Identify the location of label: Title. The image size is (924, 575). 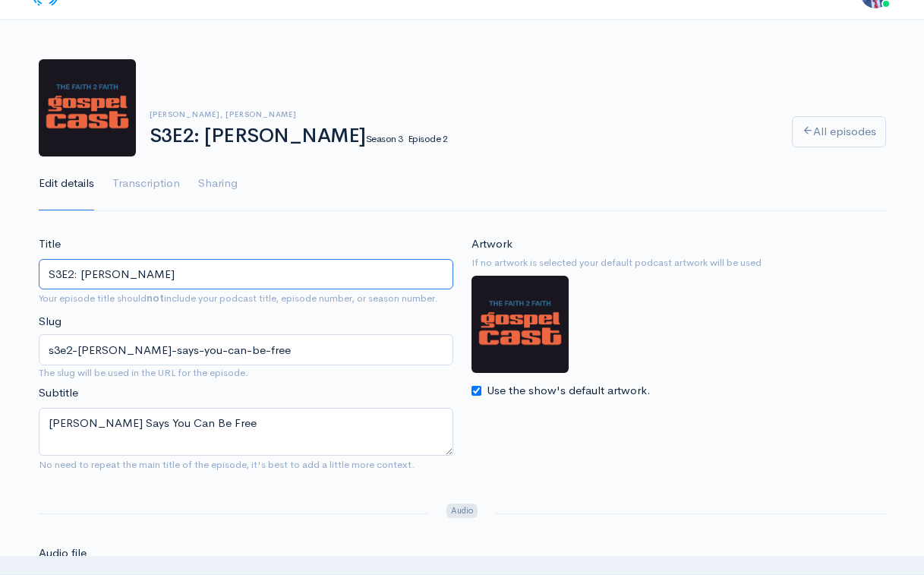
(49, 244).